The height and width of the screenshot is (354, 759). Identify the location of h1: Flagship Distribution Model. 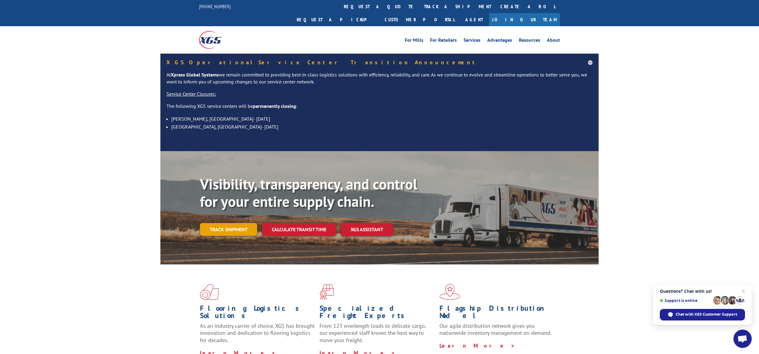
(497, 313).